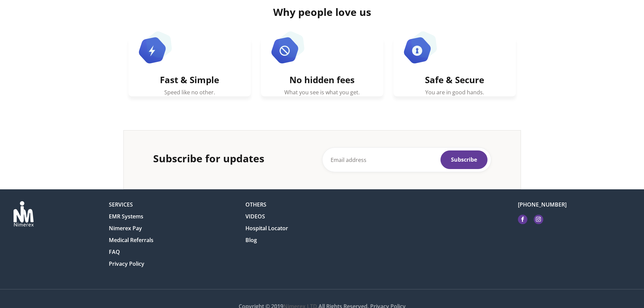 This screenshot has width=644, height=308. What do you see at coordinates (322, 93) in the screenshot?
I see `p: What you see is what you get.` at bounding box center [322, 93].